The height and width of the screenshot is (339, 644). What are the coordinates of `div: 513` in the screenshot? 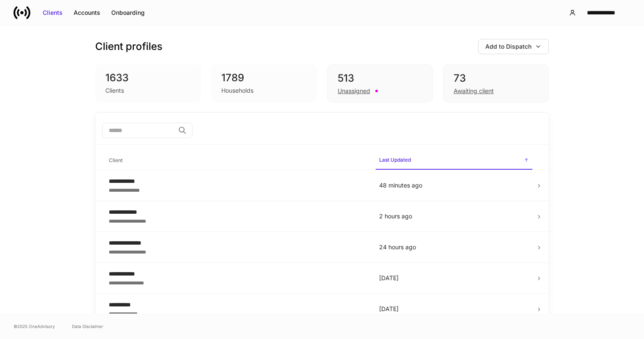 It's located at (380, 78).